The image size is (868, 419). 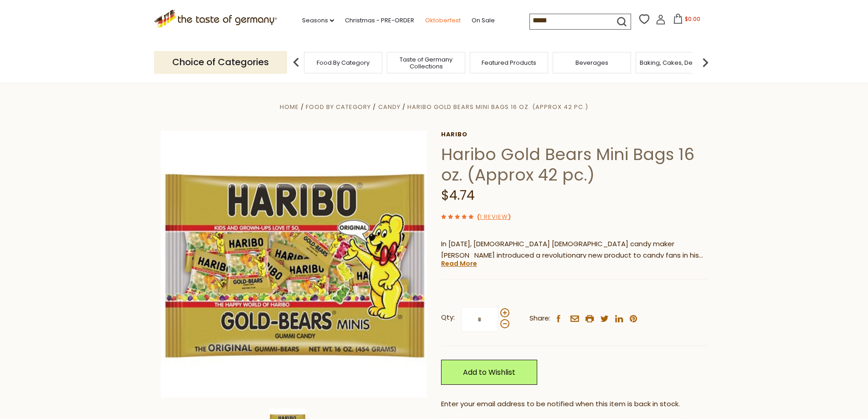 I want to click on img: Haribo Gold Bear Mini Bags 16 oz. (Approx 42 pc.), so click(x=294, y=264).